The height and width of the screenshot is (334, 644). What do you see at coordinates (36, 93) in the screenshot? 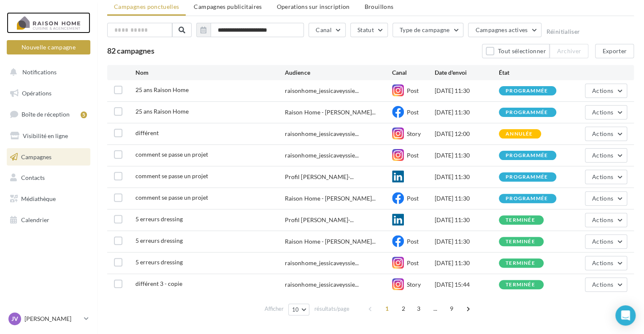
I see `span: Opérations` at bounding box center [36, 93].